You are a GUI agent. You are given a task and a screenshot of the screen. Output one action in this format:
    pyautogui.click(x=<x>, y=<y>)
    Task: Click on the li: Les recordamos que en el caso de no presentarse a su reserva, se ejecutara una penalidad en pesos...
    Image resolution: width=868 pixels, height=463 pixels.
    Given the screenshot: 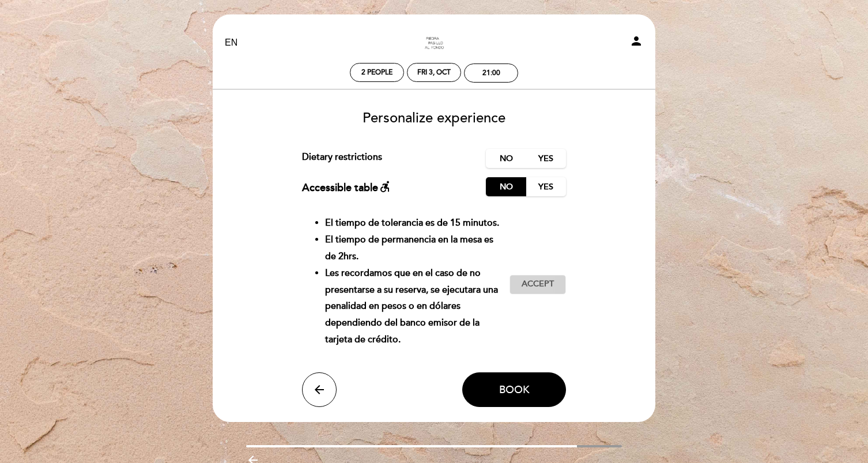 What is the action you would take?
    pyautogui.click(x=413, y=307)
    